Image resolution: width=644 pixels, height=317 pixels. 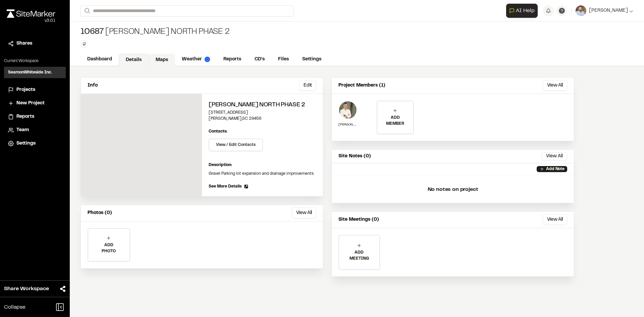 I want to click on p: Photos (0), so click(x=100, y=213).